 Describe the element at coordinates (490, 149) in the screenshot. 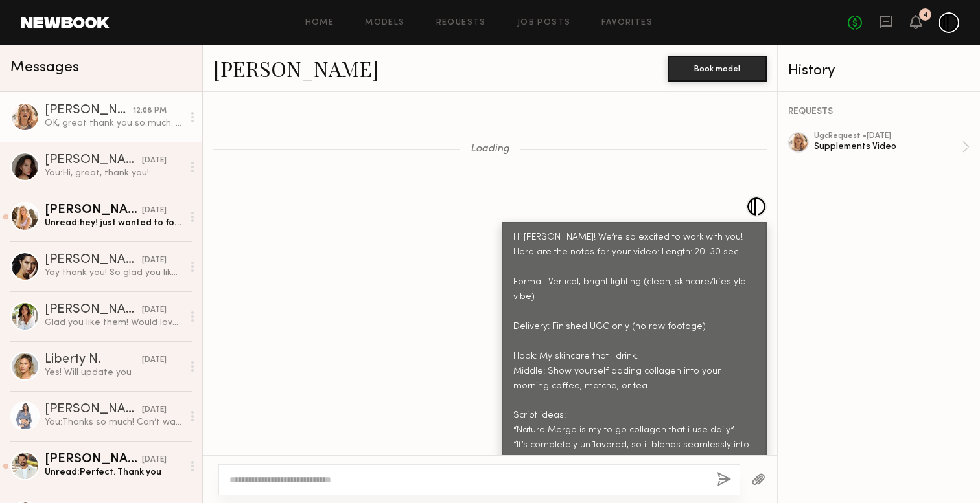

I see `span: Loading` at that location.